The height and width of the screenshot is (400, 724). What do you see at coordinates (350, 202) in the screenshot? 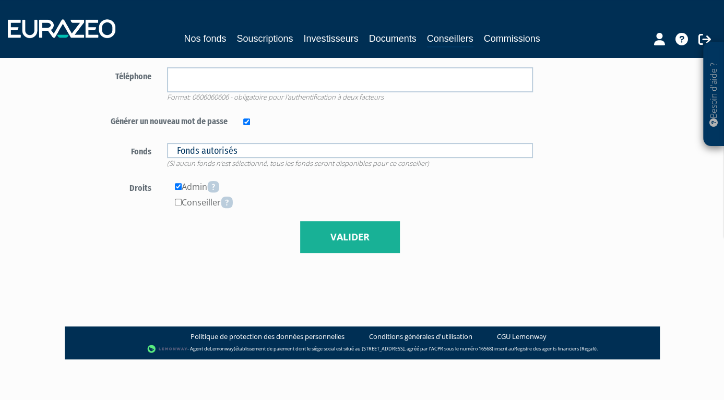
I see `div: Conseiller` at bounding box center [350, 202].